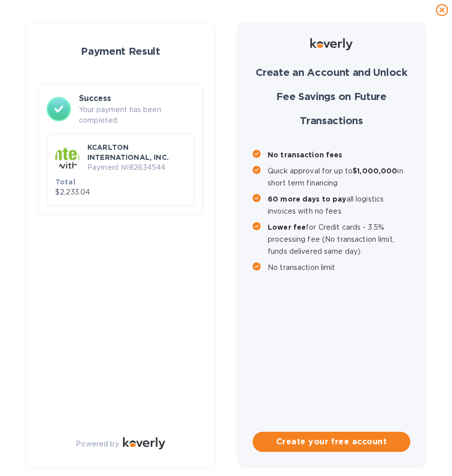 Image resolution: width=452 pixels, height=476 pixels. What do you see at coordinates (137, 115) in the screenshot?
I see `p: Your payment has been completed.` at bounding box center [137, 115].